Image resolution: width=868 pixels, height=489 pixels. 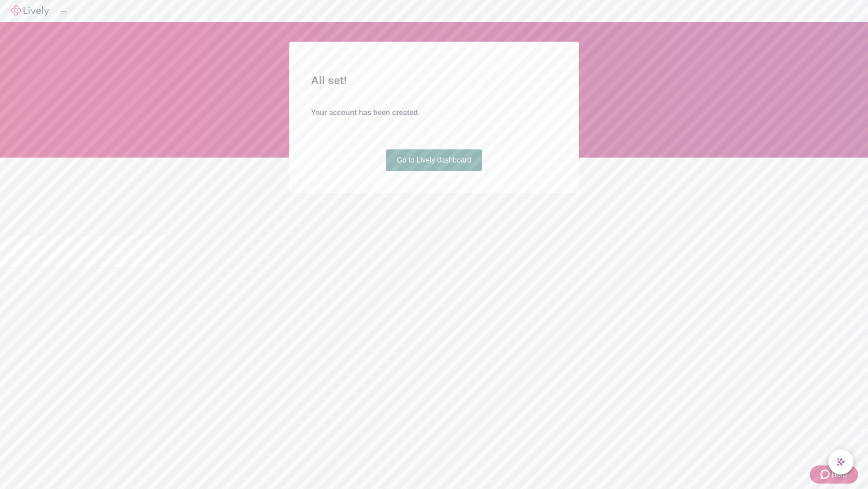 What do you see at coordinates (841, 462) in the screenshot?
I see `svg: Lively AI Assistant` at bounding box center [841, 462].